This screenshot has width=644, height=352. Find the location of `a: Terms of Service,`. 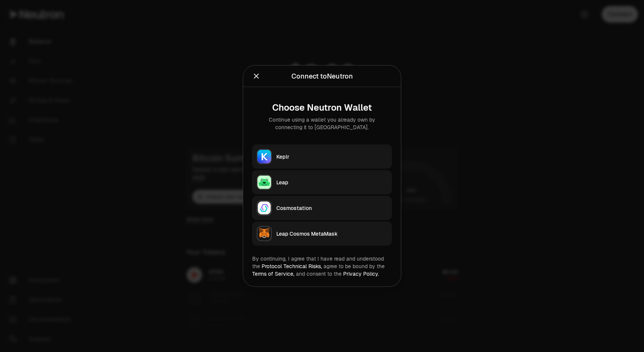

a: Terms of Service, is located at coordinates (273, 274).